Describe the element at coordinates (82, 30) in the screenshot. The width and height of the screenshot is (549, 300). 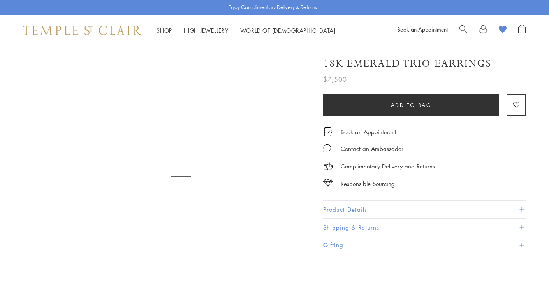
I see `img: Temple St. Clair` at that location.